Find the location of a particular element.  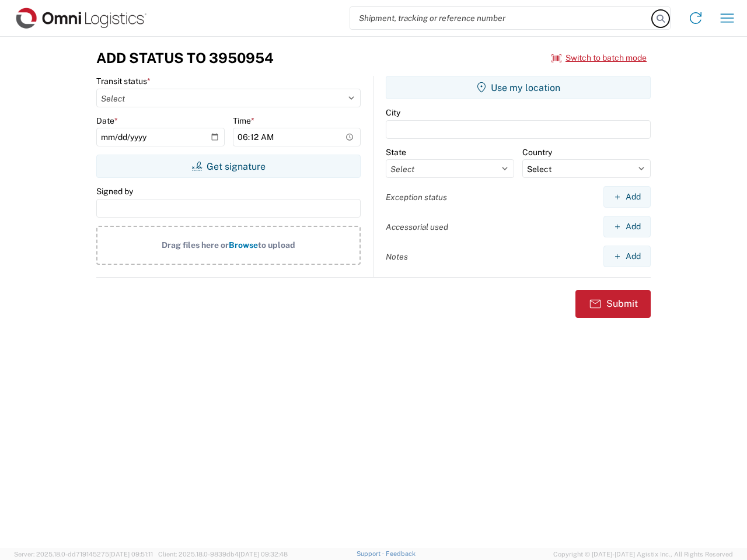

span: Browse is located at coordinates (243, 245).